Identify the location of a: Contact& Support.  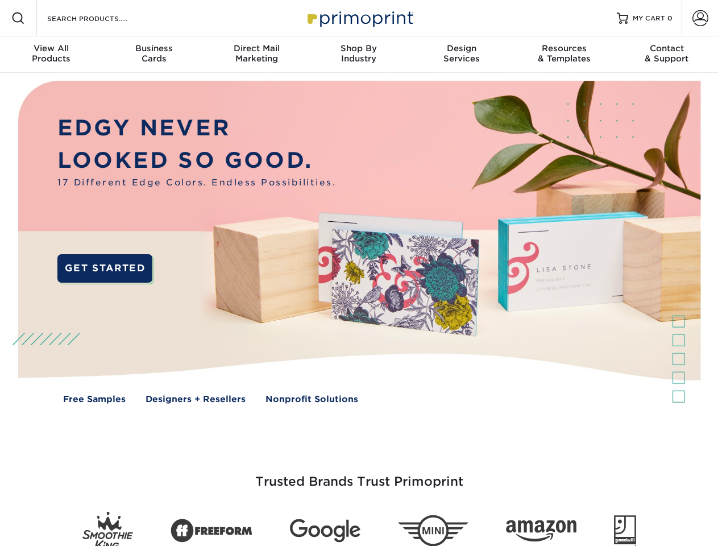
(667, 55).